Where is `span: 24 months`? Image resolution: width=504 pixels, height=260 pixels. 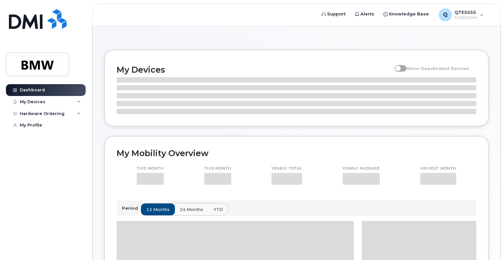
span: 24 months is located at coordinates (191, 210).